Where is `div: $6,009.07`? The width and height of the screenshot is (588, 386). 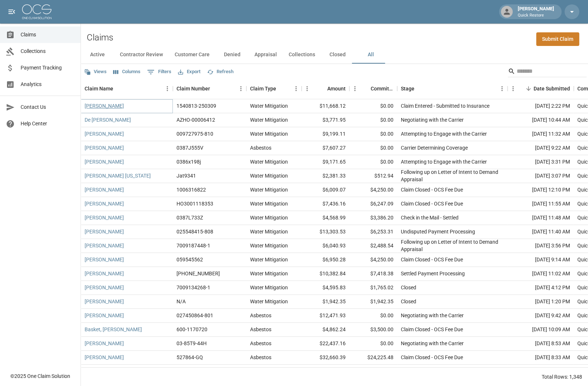
div: $6,009.07 is located at coordinates (325, 190).